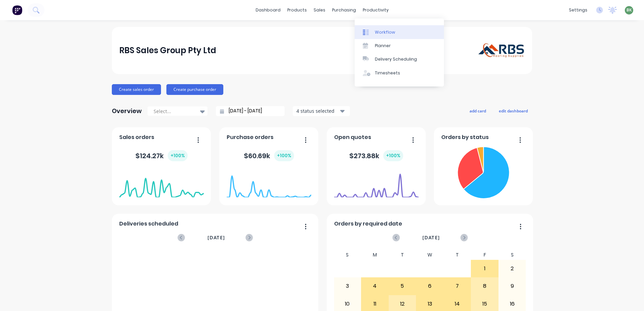 The width and height of the screenshot is (644, 311). Describe the element at coordinates (268, 10) in the screenshot. I see `a: dashboard` at that location.